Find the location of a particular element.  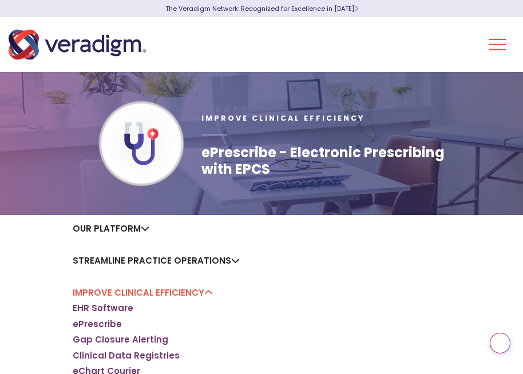

a: Our Platform is located at coordinates (111, 228).